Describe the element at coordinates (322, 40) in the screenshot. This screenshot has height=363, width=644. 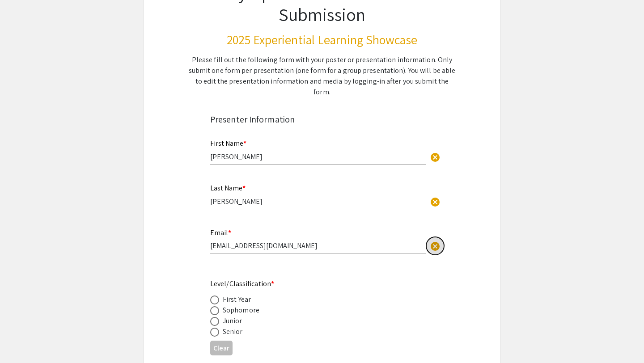
I see `h3: 2025 Experiential Learning Showcase` at that location.